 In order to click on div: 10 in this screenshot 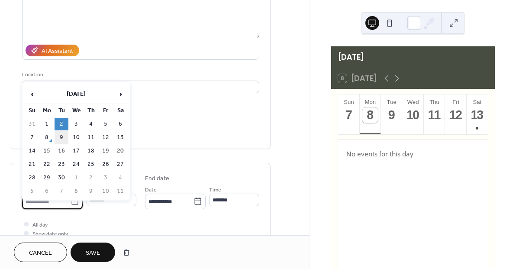, I will do `click(413, 115)`.